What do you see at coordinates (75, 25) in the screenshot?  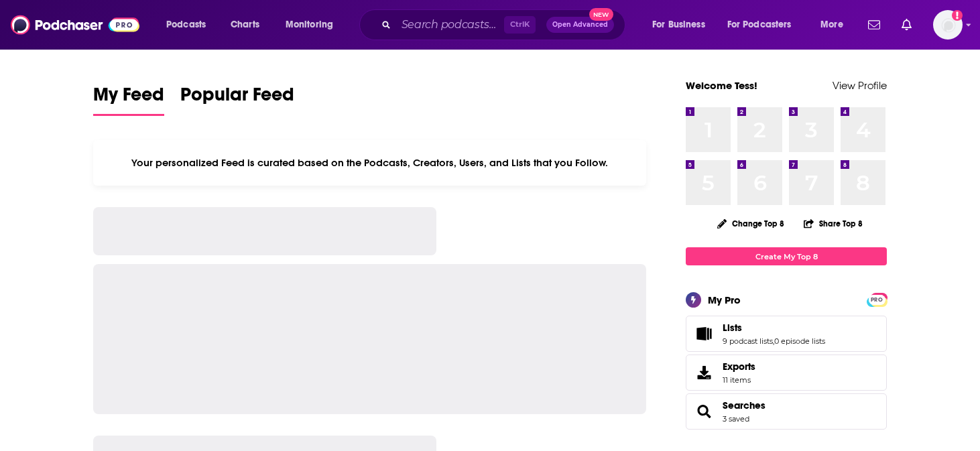 I see `a: Podchaser - Follow, Share and Rate Podcasts` at bounding box center [75, 25].